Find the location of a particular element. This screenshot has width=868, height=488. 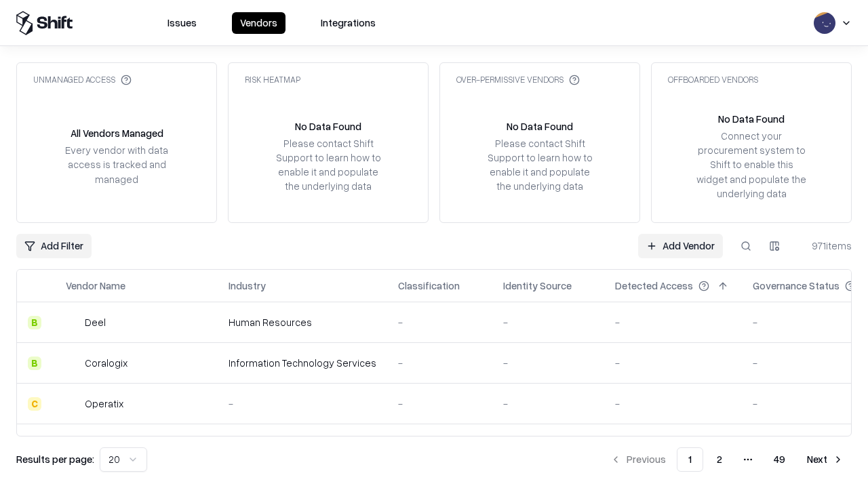

div: Classification is located at coordinates (429, 285).